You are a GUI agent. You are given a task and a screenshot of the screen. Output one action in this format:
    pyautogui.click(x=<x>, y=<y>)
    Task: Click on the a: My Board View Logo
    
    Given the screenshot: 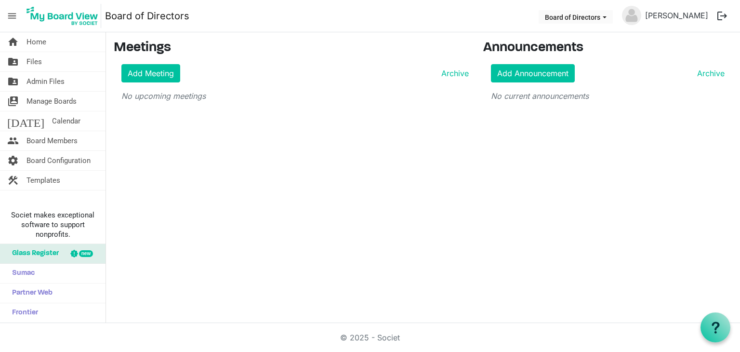 What is the action you would take?
    pyautogui.click(x=64, y=16)
    